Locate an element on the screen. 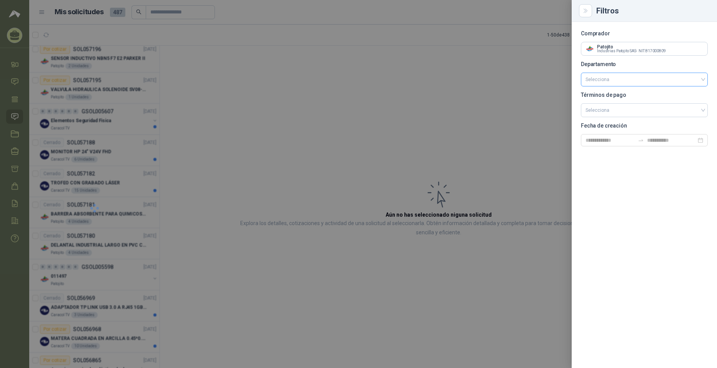  div: Filtros is located at coordinates (652, 11).